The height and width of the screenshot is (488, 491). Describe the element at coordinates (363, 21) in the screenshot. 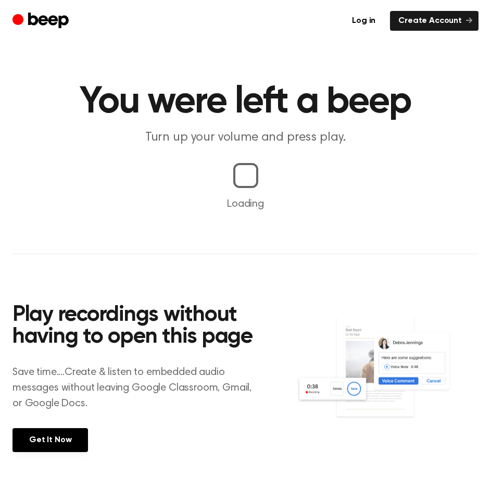

I see `a: Log in` at that location.